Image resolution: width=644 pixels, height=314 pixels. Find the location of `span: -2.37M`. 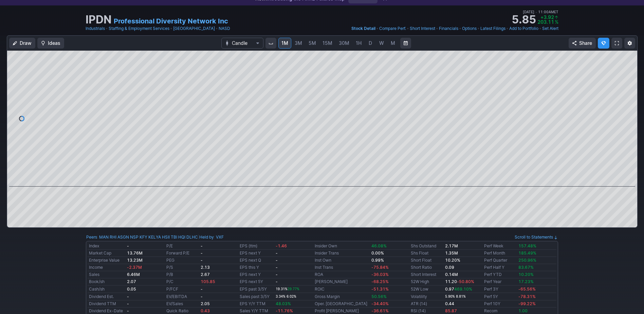

span: -2.37M is located at coordinates (135, 267).